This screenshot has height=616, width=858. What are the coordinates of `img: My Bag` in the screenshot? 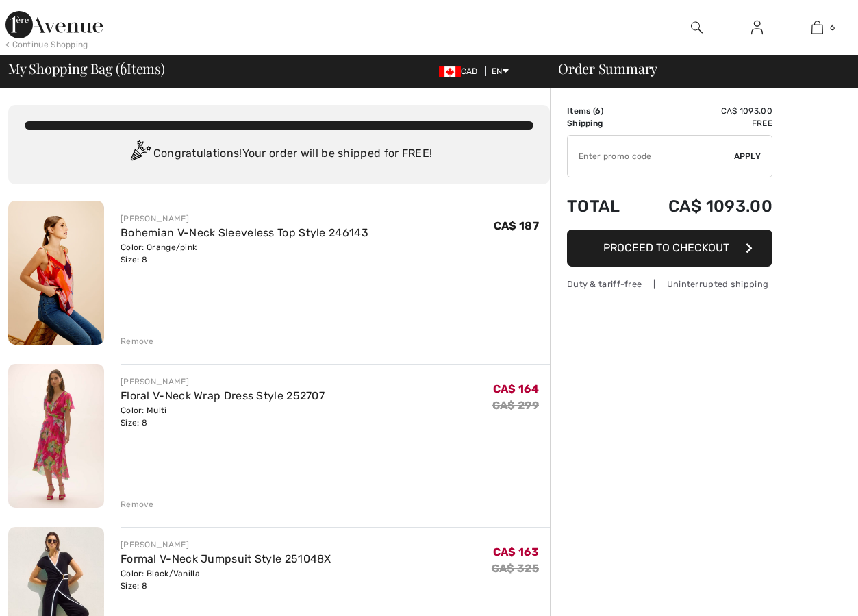 It's located at (817, 27).